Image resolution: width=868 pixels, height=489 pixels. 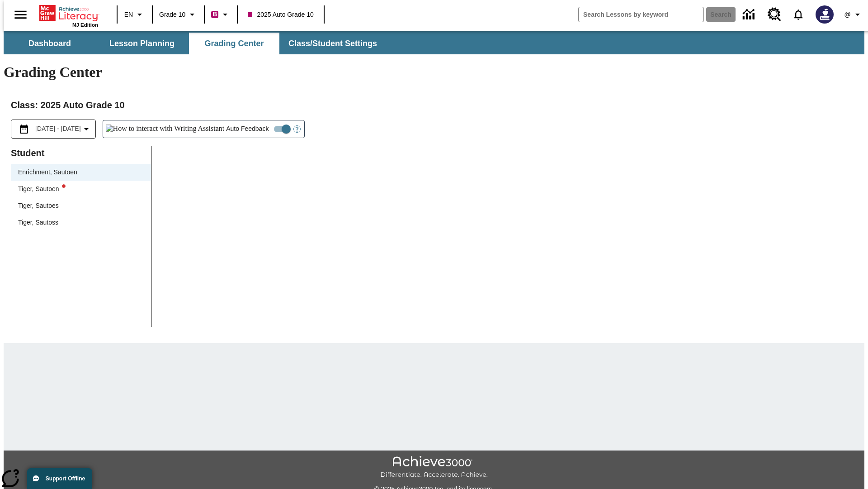 What do you see at coordinates (65, 479) in the screenshot?
I see `span: Support Offline` at bounding box center [65, 479].